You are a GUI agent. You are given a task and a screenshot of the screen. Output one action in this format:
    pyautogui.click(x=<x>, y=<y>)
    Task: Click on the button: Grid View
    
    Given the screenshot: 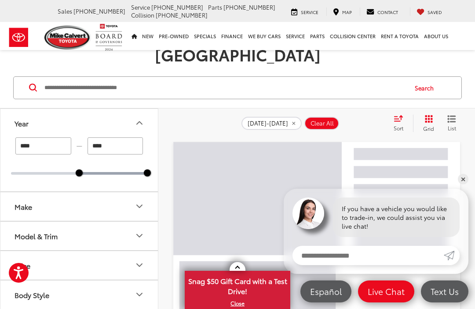 What is the action you would take?
    pyautogui.click(x=426, y=123)
    